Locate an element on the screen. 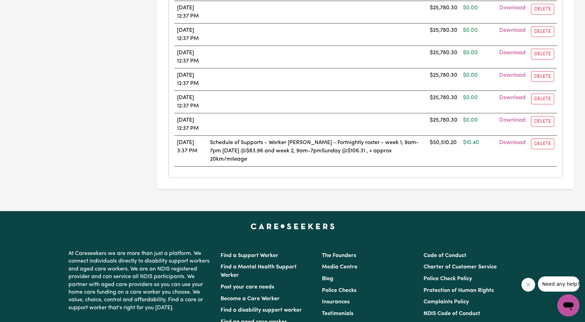 This screenshot has width=585, height=322. a: Find a Support Worker is located at coordinates (249, 256).